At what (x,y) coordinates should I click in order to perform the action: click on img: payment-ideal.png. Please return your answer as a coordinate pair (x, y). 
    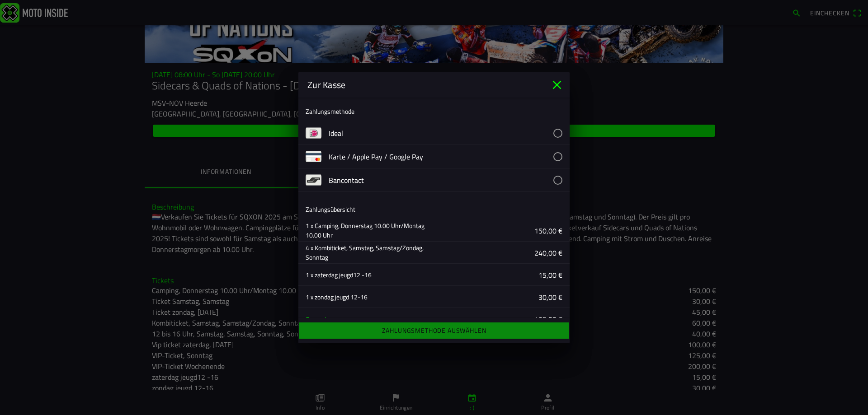
    Looking at the image, I should click on (313, 133).